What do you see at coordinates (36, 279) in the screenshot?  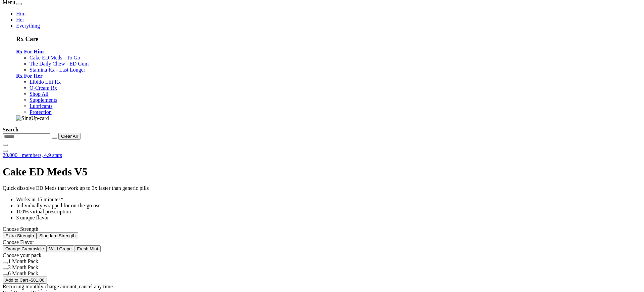 I see `span: - $81.00` at bounding box center [36, 279].